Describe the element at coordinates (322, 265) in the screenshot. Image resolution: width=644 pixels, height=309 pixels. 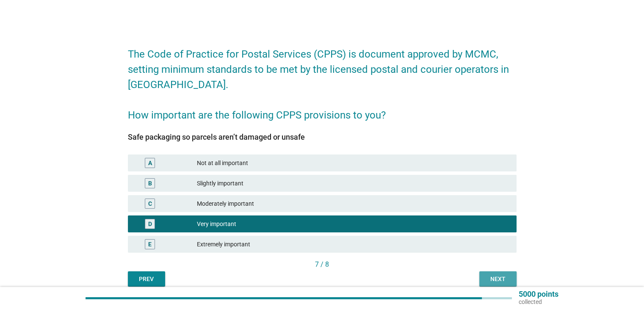
I see `div: 7 / 8` at that location.